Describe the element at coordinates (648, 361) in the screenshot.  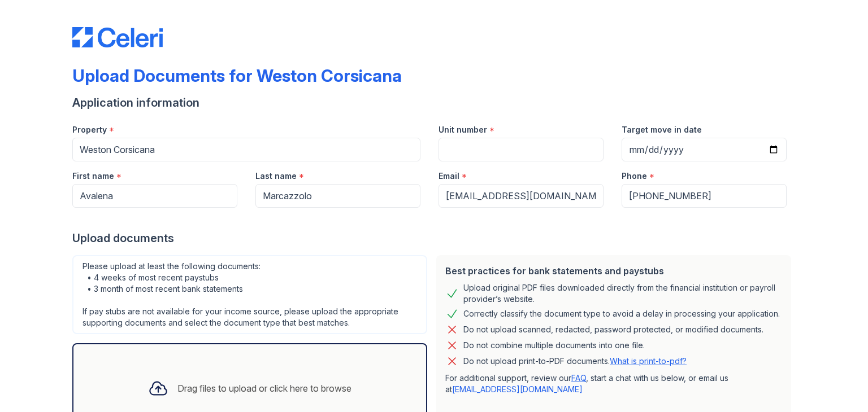
I see `a: What is print-to-pdf?` at that location.